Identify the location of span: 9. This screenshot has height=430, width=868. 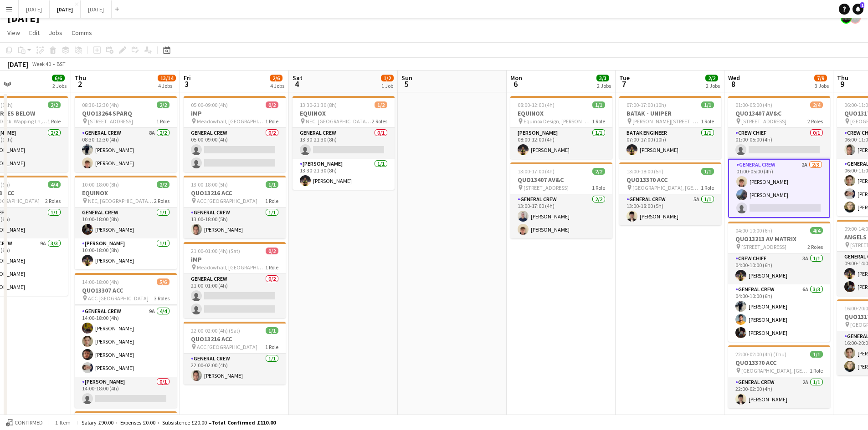
(842, 84).